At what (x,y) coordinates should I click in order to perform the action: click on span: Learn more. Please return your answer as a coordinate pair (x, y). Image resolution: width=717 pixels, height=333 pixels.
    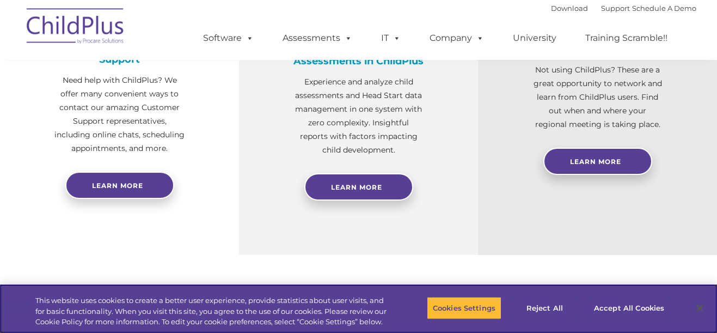
    Looking at the image, I should click on (118, 185).